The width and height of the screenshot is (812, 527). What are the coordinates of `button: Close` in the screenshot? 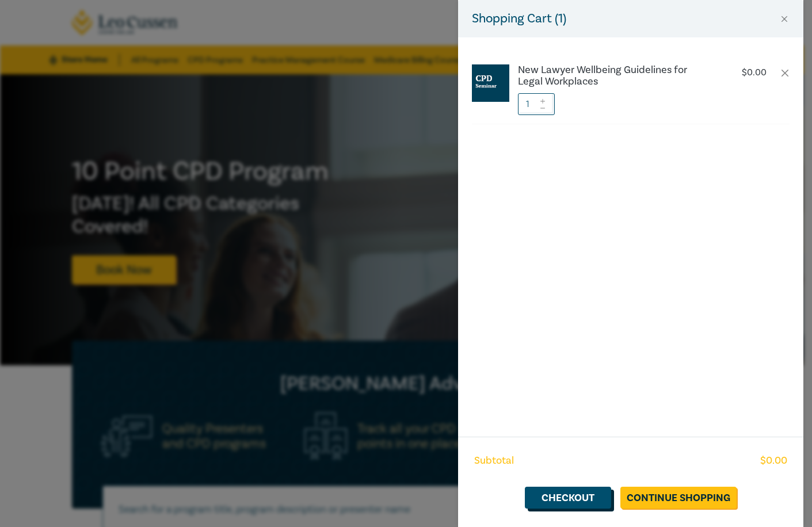 It's located at (784, 19).